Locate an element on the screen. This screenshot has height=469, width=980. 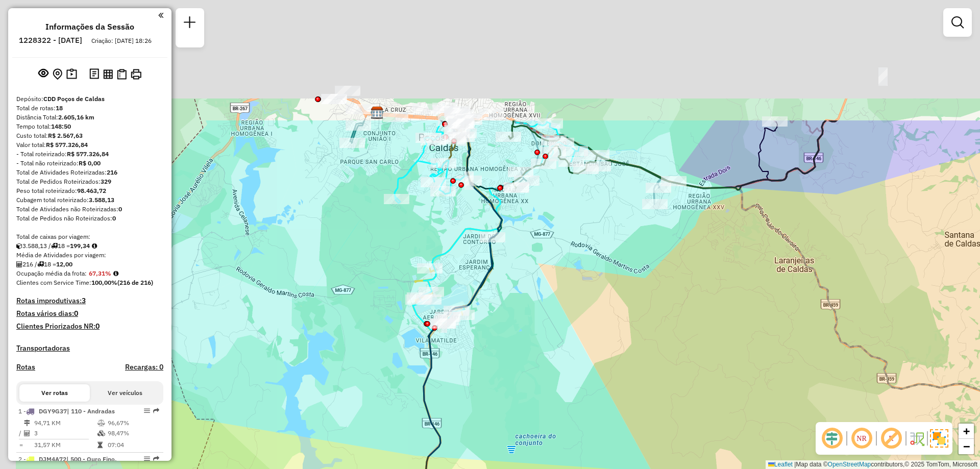
strong: 199,34 is located at coordinates (80, 245).